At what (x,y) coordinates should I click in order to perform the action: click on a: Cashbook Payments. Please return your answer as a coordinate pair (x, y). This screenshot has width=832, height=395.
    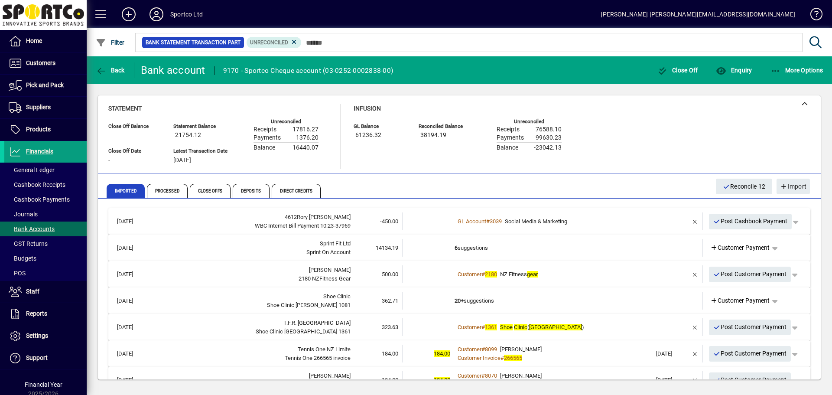
    Looking at the image, I should click on (46, 199).